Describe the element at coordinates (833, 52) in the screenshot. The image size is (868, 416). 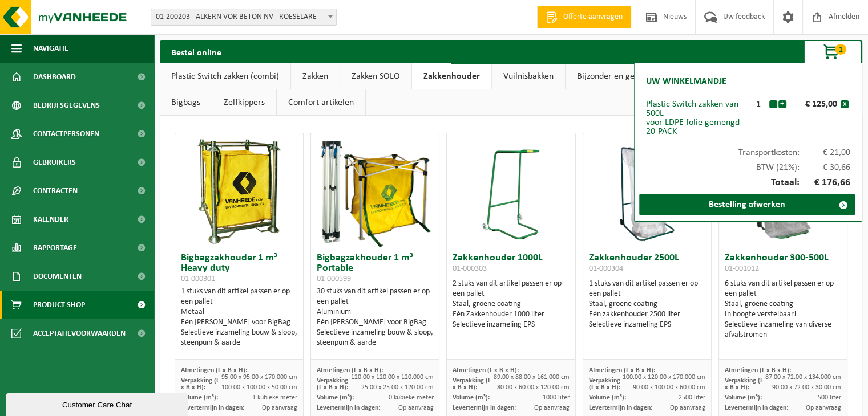
I see `button: 1` at that location.